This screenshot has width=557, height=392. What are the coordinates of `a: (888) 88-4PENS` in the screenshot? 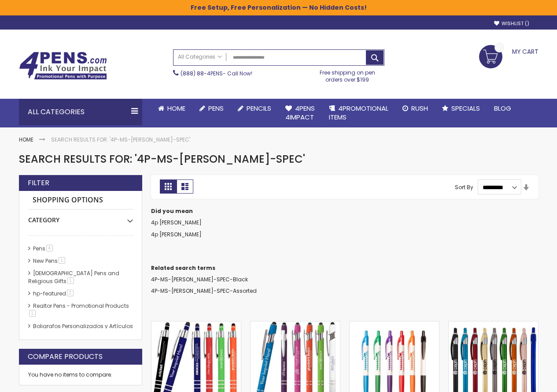 It's located at (202, 73).